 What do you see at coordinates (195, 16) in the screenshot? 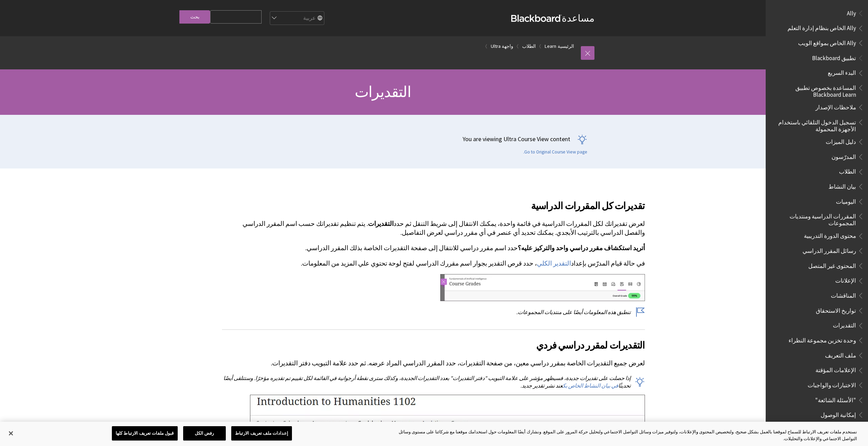
I see `input: بحث` at bounding box center [195, 16].